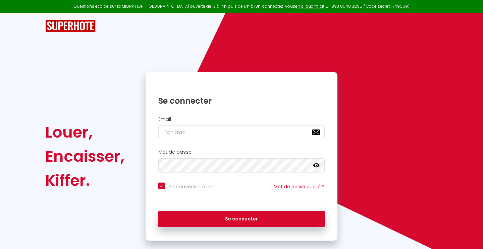 This screenshot has height=249, width=483. I want to click on h2: Email, so click(242, 119).